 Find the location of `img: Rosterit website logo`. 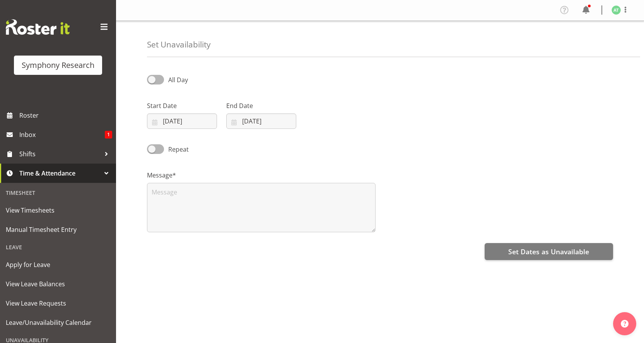

img: Rosterit website logo is located at coordinates (38, 27).